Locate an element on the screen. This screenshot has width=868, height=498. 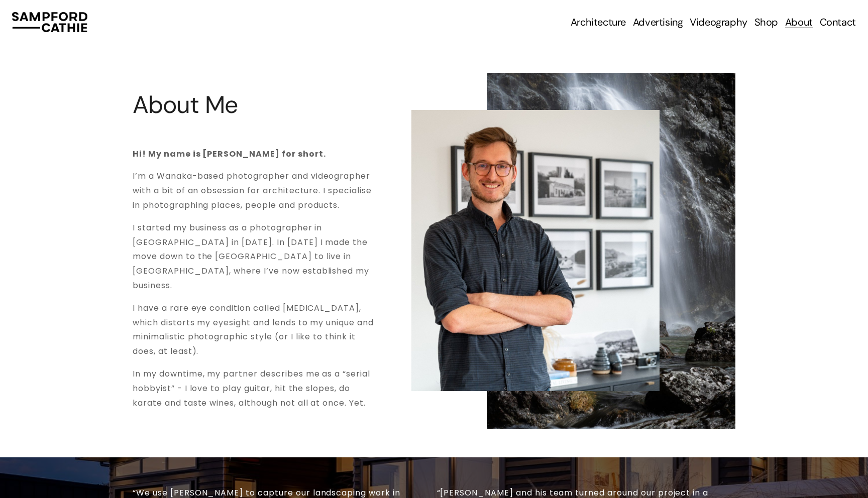
span: Advertising is located at coordinates (658, 22).